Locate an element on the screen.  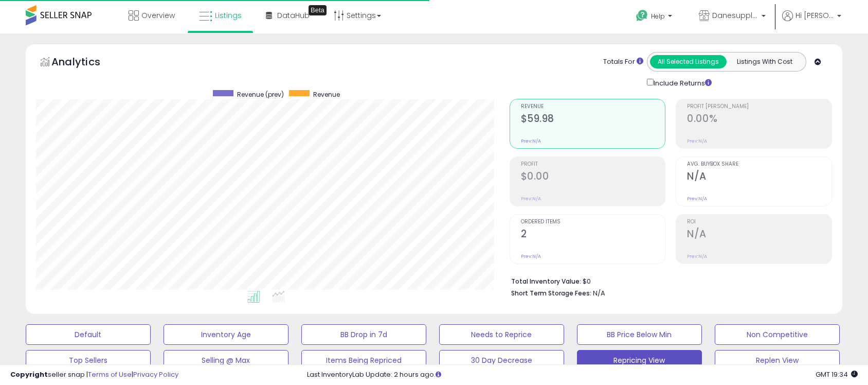
b: Total Inventory Value: is located at coordinates (546, 281).